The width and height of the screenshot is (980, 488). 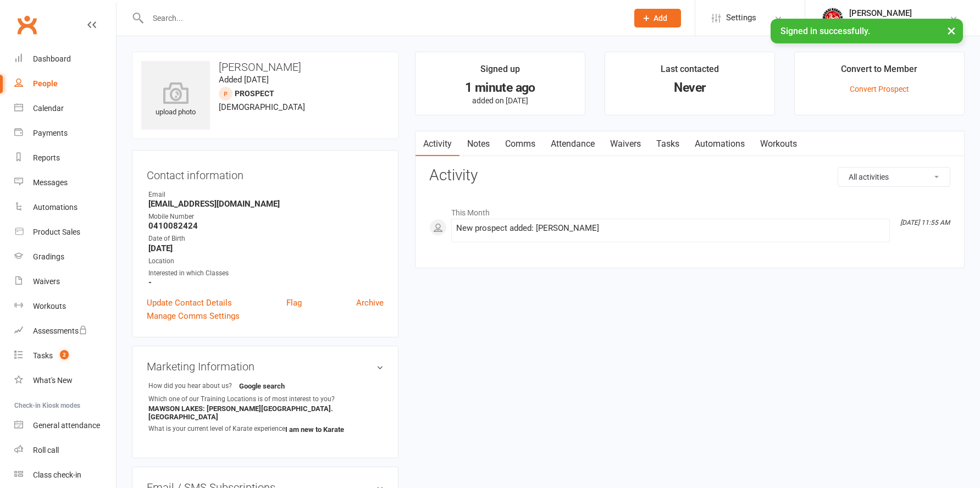 What do you see at coordinates (438, 144) in the screenshot?
I see `a: Activity` at bounding box center [438, 144].